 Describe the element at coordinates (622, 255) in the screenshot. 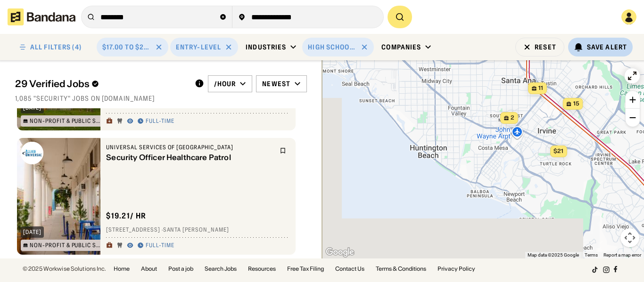

I see `a: Report a map error` at that location.